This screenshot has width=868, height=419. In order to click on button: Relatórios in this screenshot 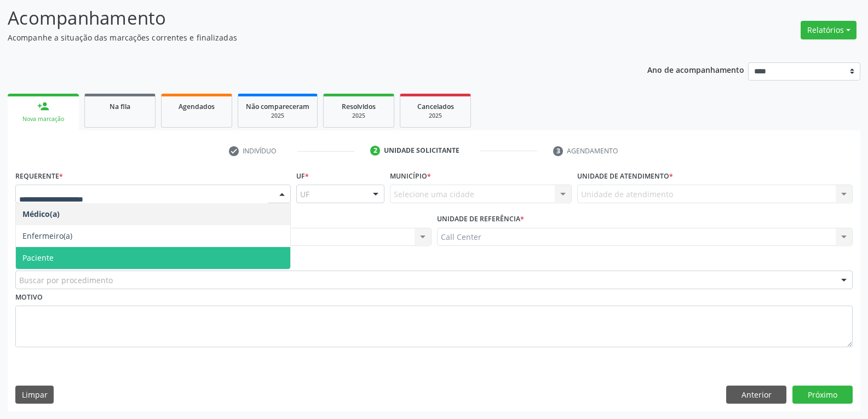, I will do `click(829, 30)`.